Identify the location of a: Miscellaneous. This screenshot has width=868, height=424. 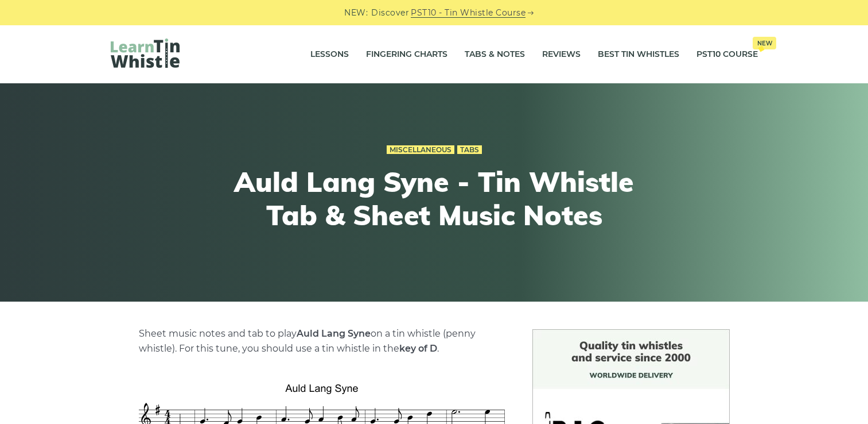
(421, 150).